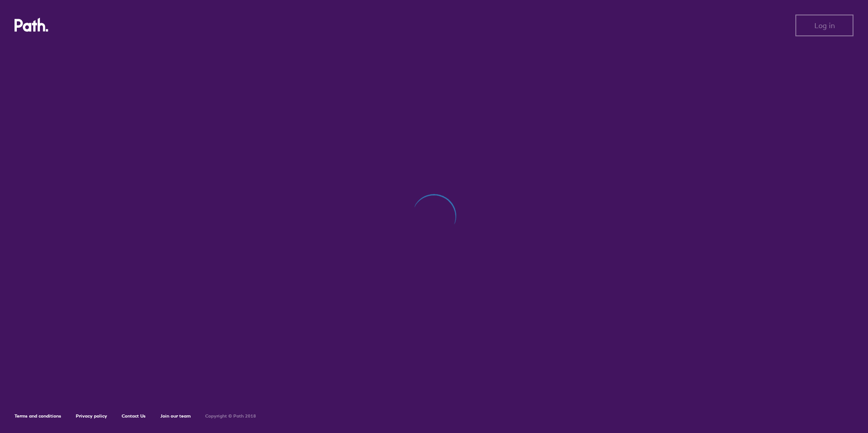 This screenshot has width=868, height=433. I want to click on button: Log in, so click(824, 26).